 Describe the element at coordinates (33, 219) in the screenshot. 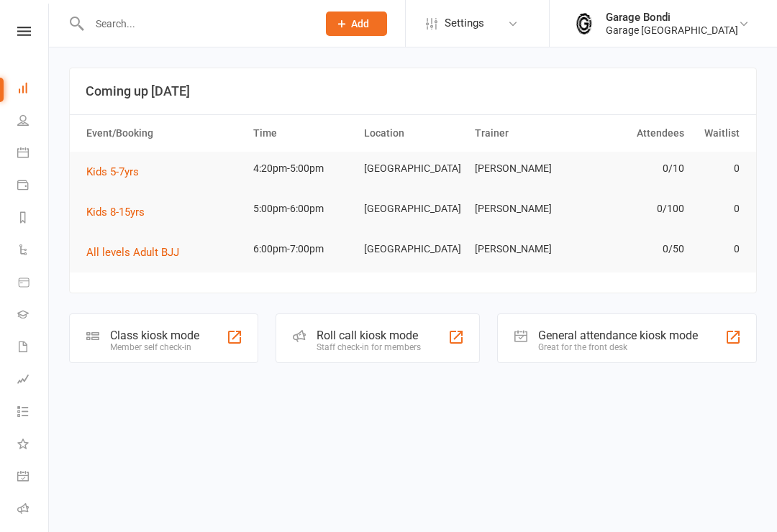

I see `a: Reports` at that location.